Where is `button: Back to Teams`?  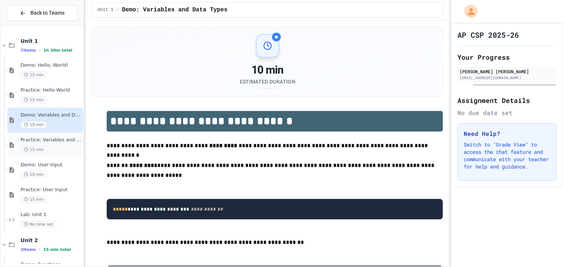
button: Back to Teams is located at coordinates (42, 13).